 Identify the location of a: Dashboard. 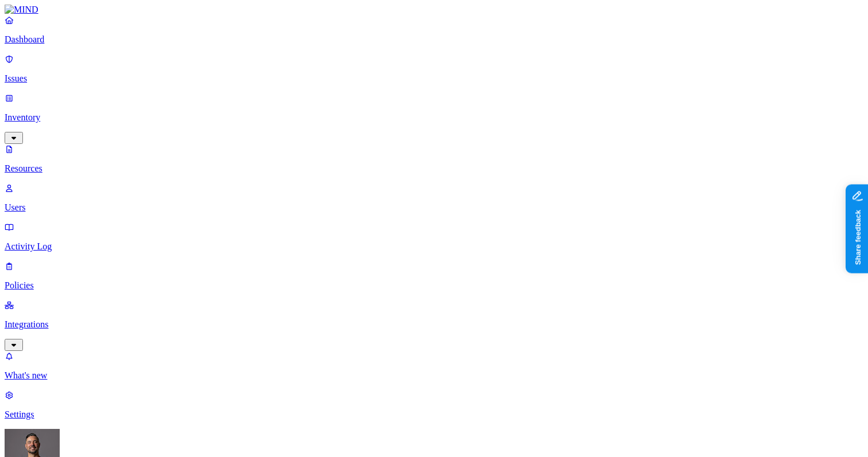
(434, 29).